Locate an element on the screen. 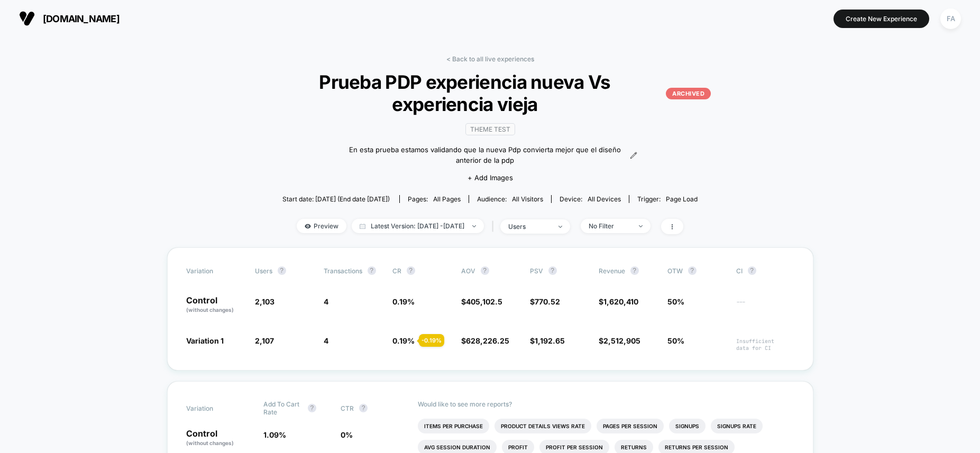  span: 405,102.5 is located at coordinates (484, 301).